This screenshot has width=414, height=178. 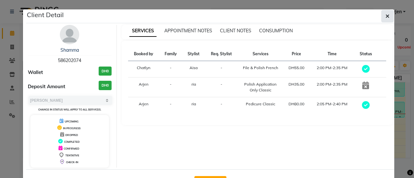 What do you see at coordinates (70, 35) in the screenshot?
I see `img: avatar` at bounding box center [70, 35].